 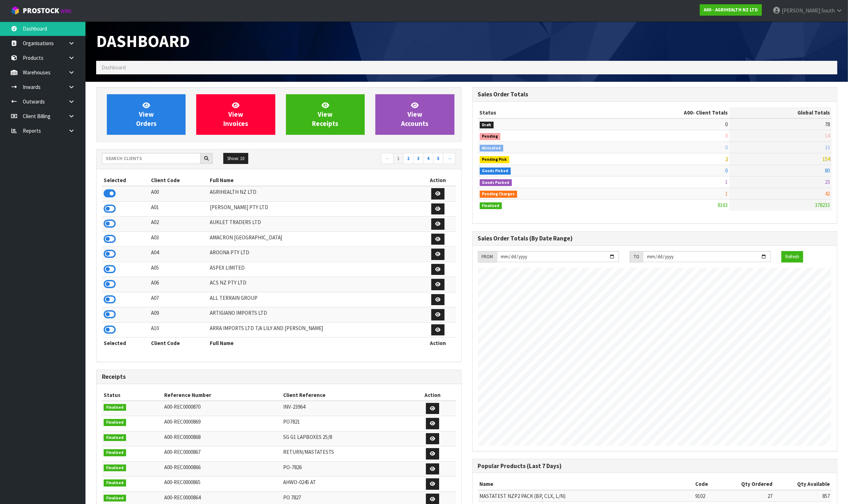 What do you see at coordinates (346, 395) in the screenshot?
I see `th: Client Reference` at bounding box center [346, 395].